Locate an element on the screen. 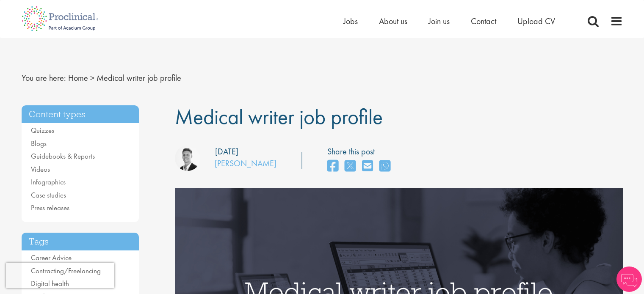 Image resolution: width=644 pixels, height=294 pixels. span: You are here: is located at coordinates (44, 78).